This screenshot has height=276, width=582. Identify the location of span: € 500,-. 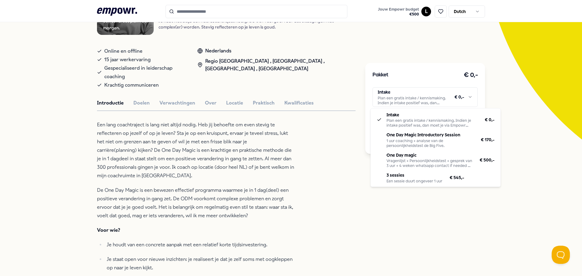
(487, 160).